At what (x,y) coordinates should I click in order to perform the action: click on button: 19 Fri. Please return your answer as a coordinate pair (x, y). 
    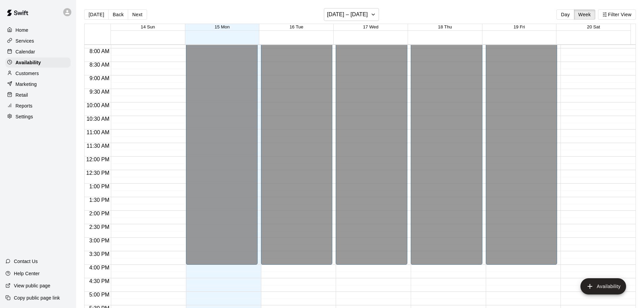
    Looking at the image, I should click on (519, 27).